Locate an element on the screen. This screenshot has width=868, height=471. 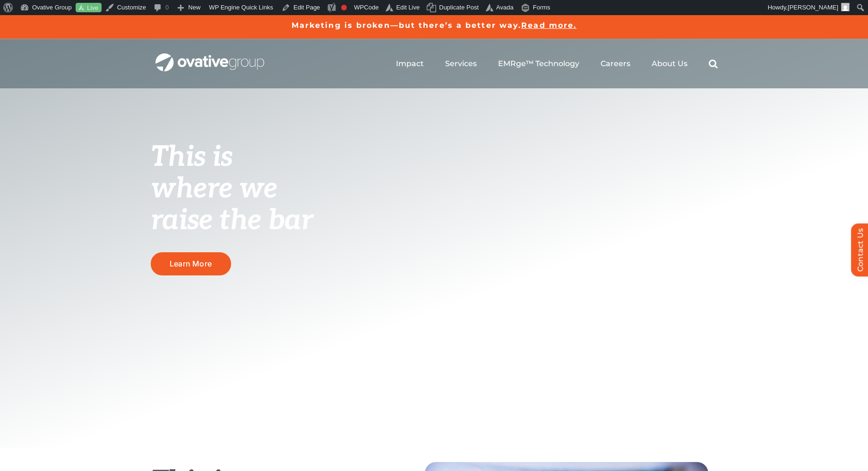
a: Services is located at coordinates (461, 64).